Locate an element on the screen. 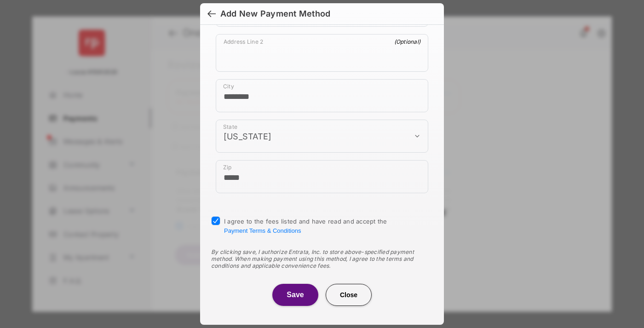  span: I agree to the fees listed and have read and accept the is located at coordinates (305, 226).